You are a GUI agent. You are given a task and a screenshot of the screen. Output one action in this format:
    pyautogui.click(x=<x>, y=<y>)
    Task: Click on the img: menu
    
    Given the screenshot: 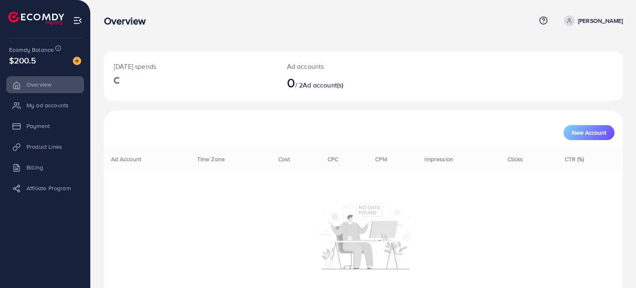 What is the action you would take?
    pyautogui.click(x=77, y=20)
    